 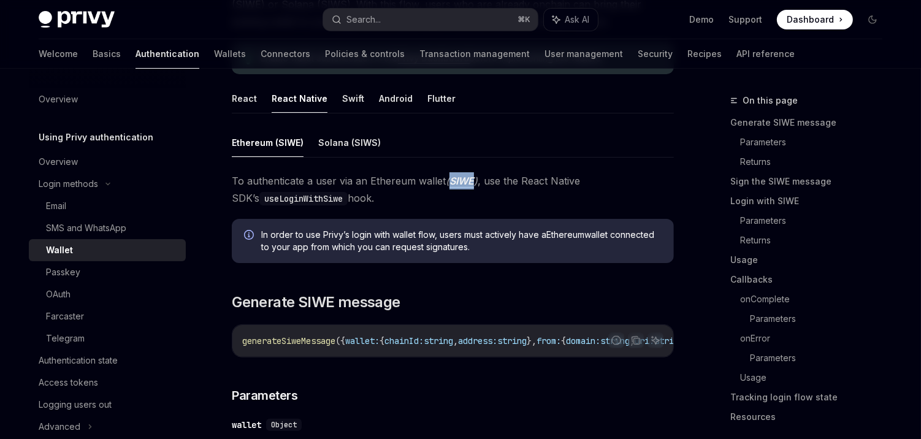 I want to click on span: uri:, so click(x=644, y=341).